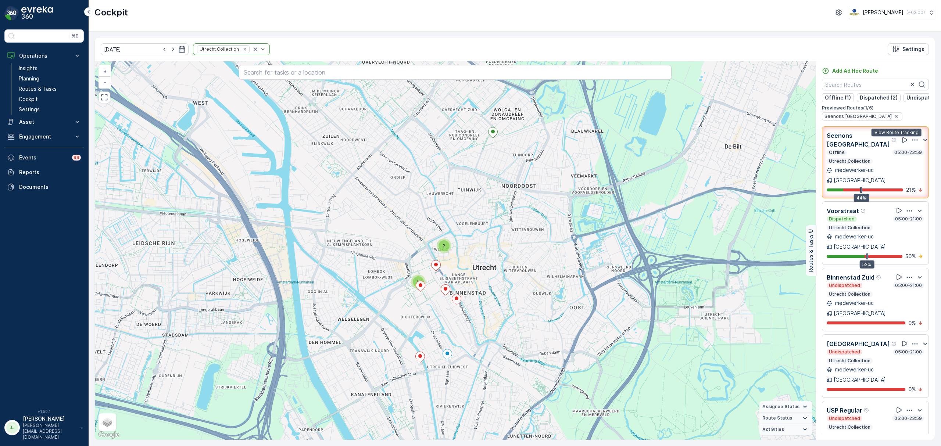 The width and height of the screenshot is (941, 446). Describe the element at coordinates (773, 430) in the screenshot. I see `span: Activities` at that location.